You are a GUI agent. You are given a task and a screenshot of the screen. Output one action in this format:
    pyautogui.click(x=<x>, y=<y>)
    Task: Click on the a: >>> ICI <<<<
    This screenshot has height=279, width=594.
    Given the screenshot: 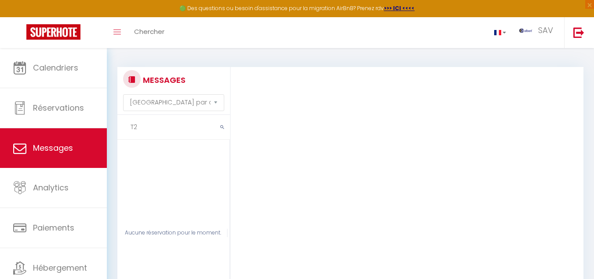 What is the action you would take?
    pyautogui.click(x=400, y=8)
    